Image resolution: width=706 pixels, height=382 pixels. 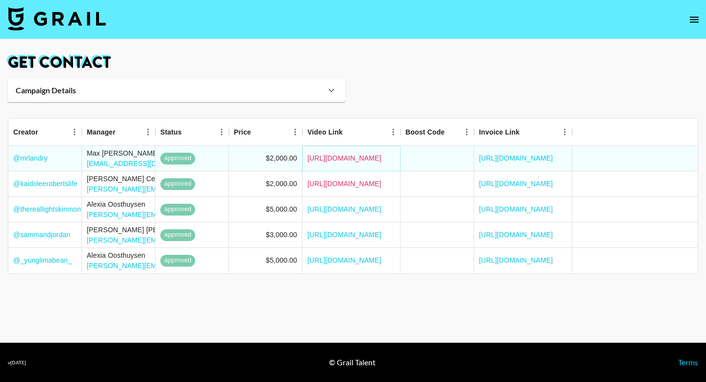 I want to click on h1: Get Contact, so click(x=353, y=63).